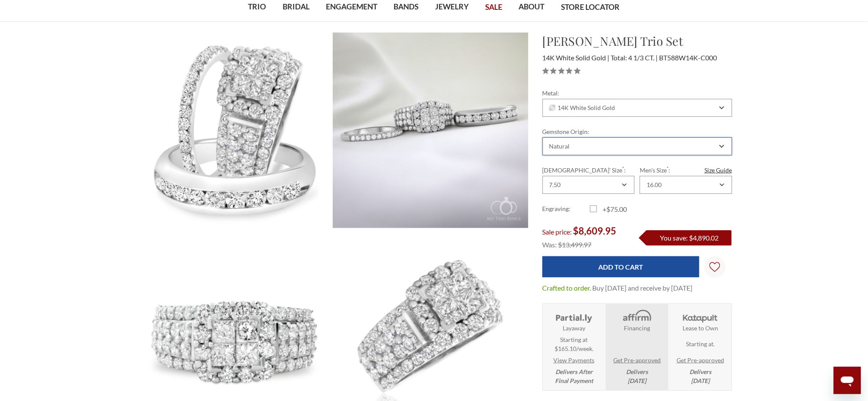 The width and height of the screenshot is (868, 401). Describe the element at coordinates (550, 244) in the screenshot. I see `span: Was:` at that location.